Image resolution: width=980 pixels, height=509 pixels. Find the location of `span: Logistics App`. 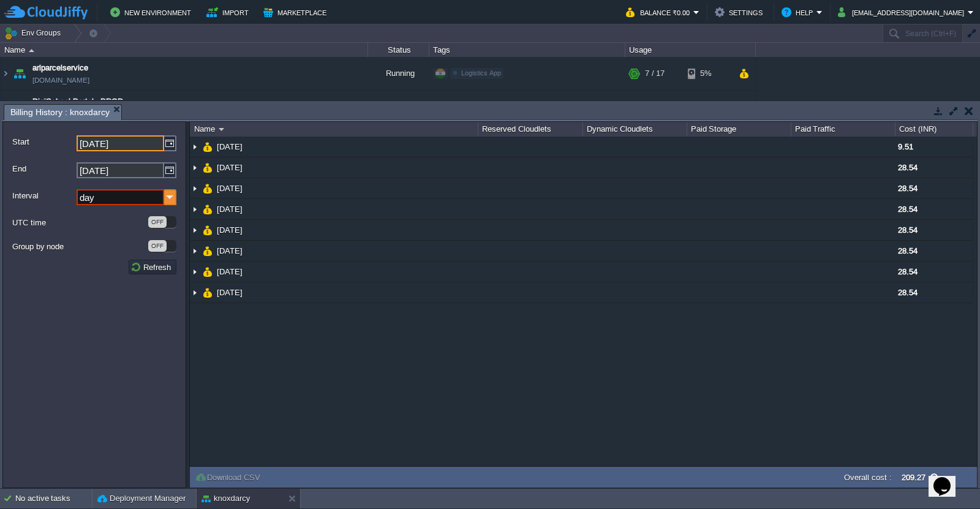

span: Logistics App is located at coordinates (481, 73).